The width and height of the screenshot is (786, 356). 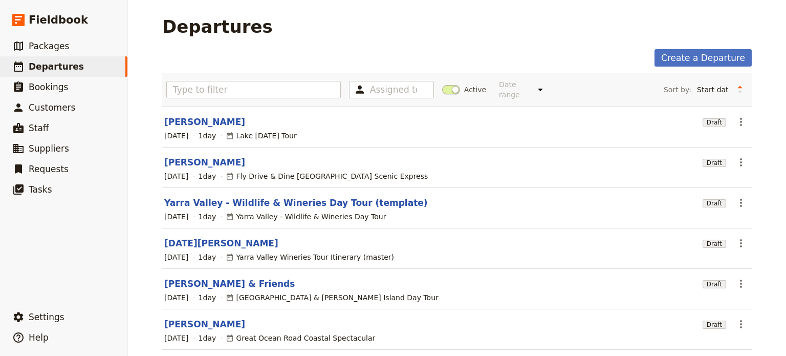 What do you see at coordinates (47, 317) in the screenshot?
I see `span: Settings` at bounding box center [47, 317].